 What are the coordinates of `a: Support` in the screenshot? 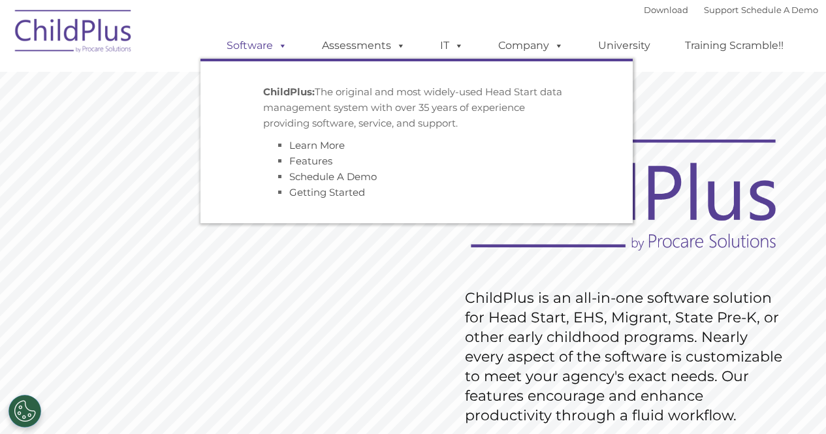 It's located at (721, 10).